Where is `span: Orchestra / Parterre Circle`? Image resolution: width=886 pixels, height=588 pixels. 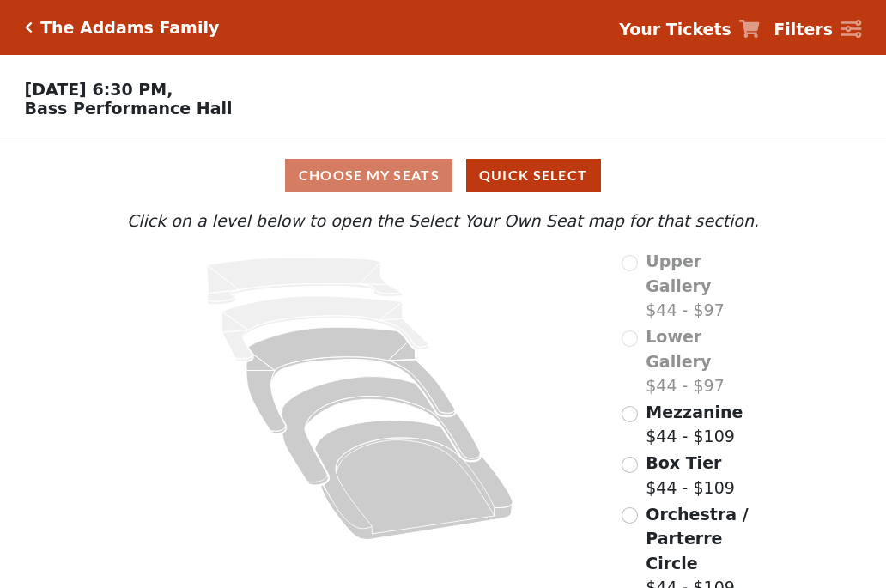
span: Orchestra / Parterre Circle is located at coordinates (696, 538).